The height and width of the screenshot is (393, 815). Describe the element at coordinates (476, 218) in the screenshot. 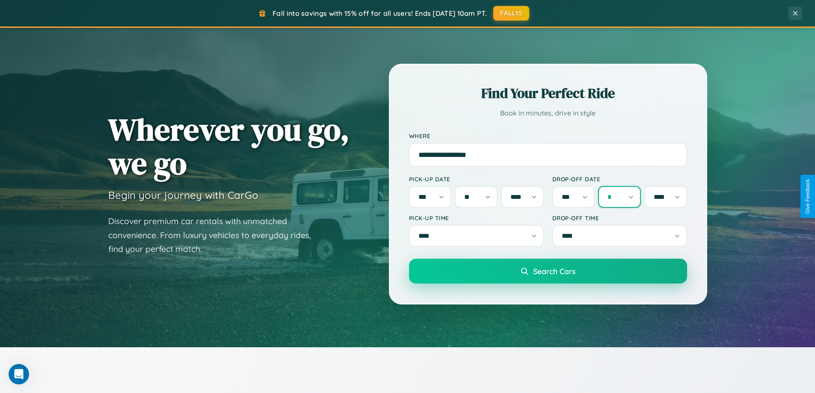

I see `label: Pick-up Time` at that location.